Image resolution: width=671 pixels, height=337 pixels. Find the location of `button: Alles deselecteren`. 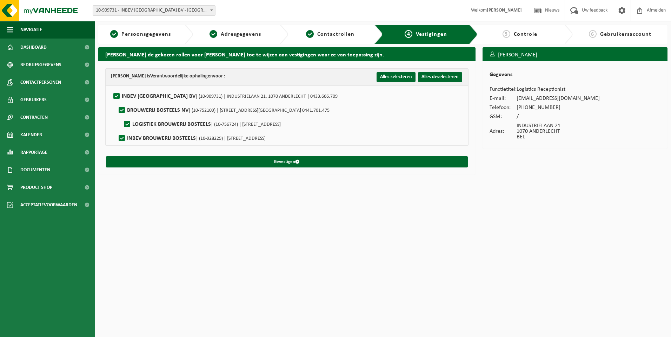

button: Alles deselecteren is located at coordinates (440, 77).